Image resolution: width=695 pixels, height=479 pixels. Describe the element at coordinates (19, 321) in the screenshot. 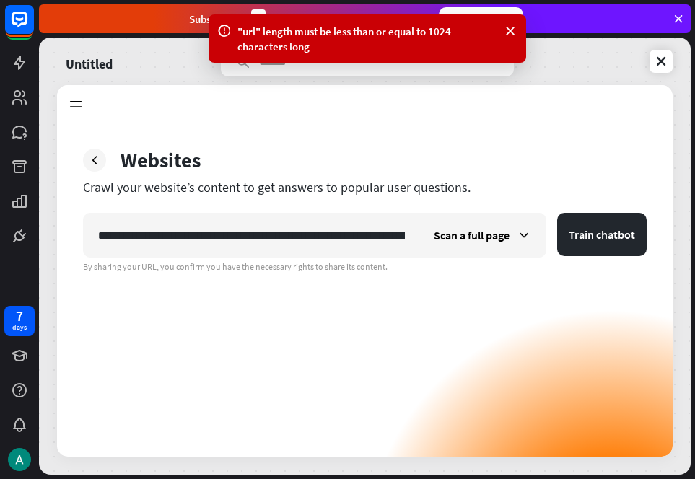

I see `a: 7 days` at that location.